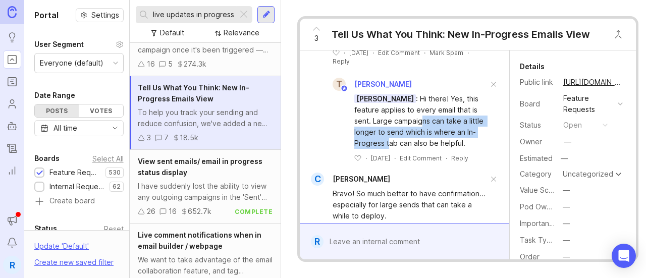 This screenshot has height=278, width=646. What do you see at coordinates (205, 265) in the screenshot?
I see `div: We want to take advantage of the email collaboration feature, and tag colleagues in comments with...` at bounding box center [205, 265].